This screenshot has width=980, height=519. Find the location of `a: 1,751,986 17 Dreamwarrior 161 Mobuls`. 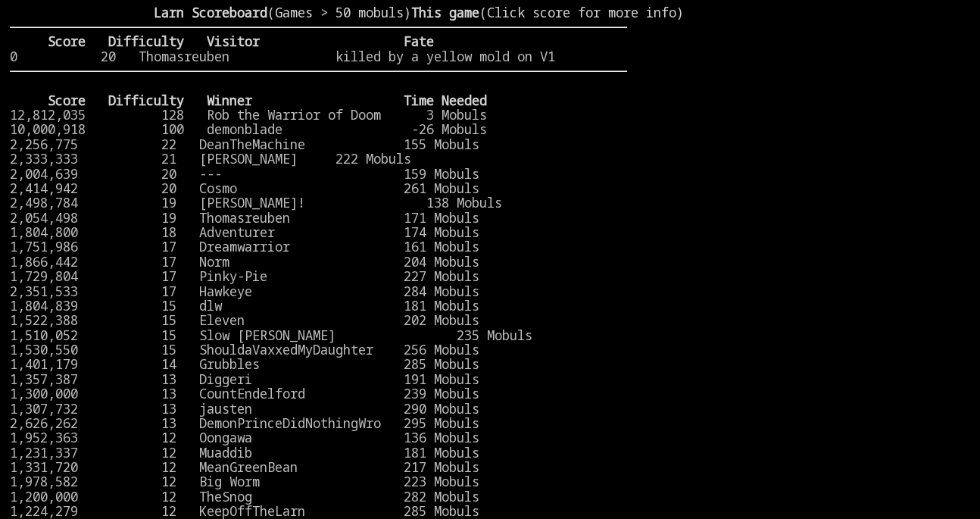

a: 1,751,986 17 Dreamwarrior 161 Mobuls is located at coordinates (245, 246).